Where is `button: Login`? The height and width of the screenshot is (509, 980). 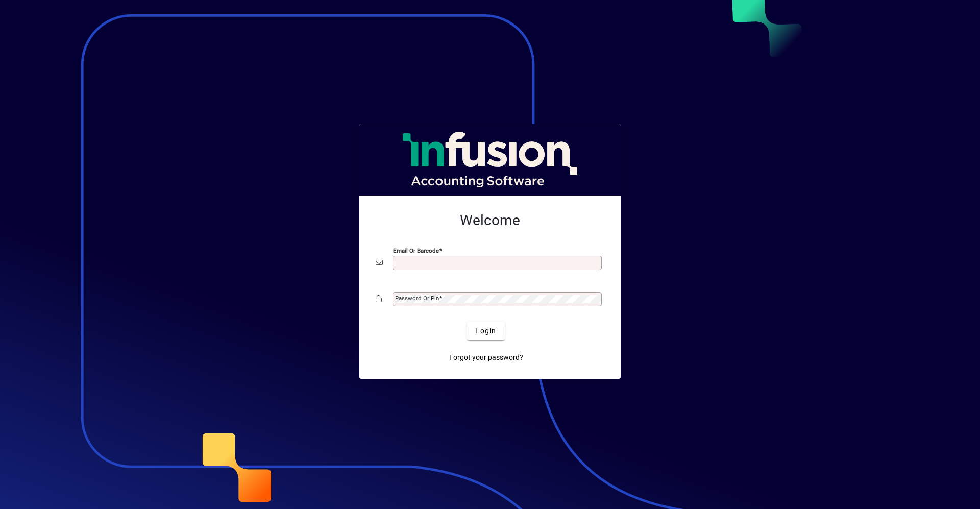 button: Login is located at coordinates (485, 331).